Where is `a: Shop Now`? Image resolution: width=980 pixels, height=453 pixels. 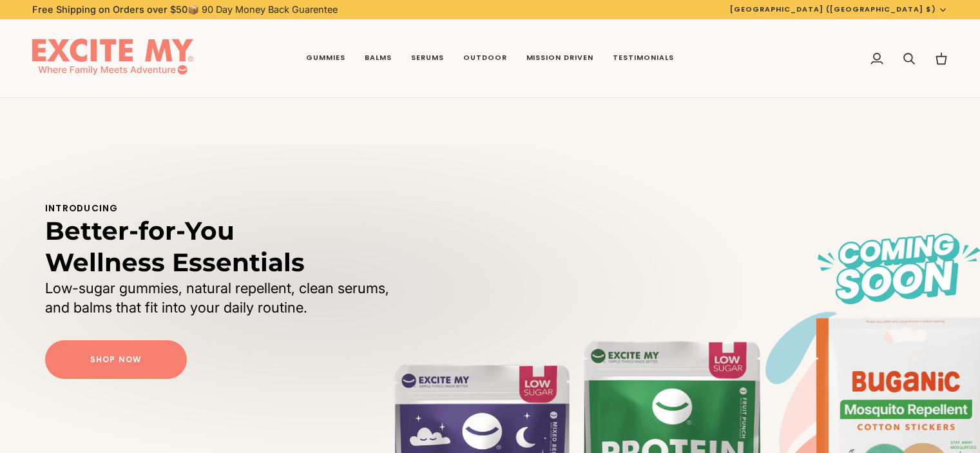
a: Shop Now is located at coordinates (116, 360).